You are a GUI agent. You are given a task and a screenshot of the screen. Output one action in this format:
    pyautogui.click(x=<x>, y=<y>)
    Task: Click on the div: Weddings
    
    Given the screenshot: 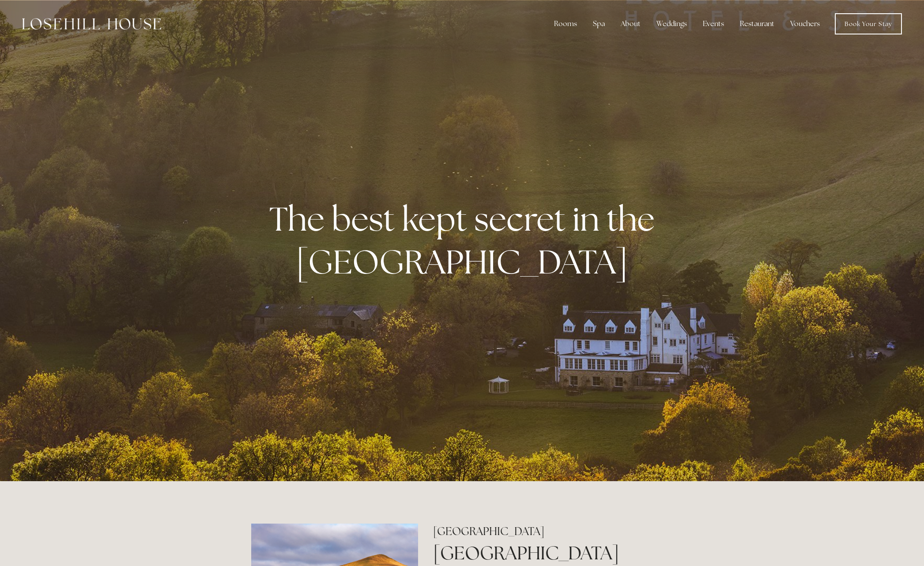 What is the action you would take?
    pyautogui.click(x=672, y=24)
    